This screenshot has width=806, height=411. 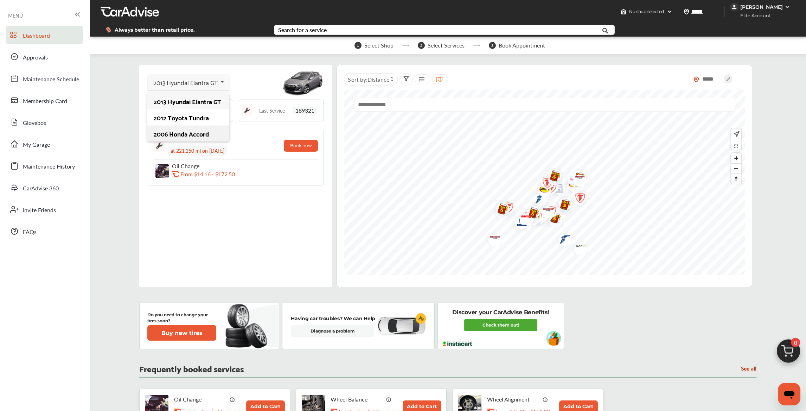 I want to click on span: Reset bearing to north, so click(x=736, y=179).